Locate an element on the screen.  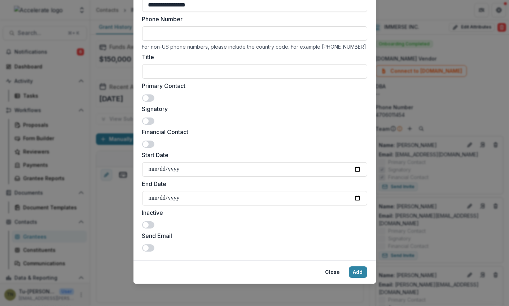
label: Primary Contact is located at coordinates (252, 86).